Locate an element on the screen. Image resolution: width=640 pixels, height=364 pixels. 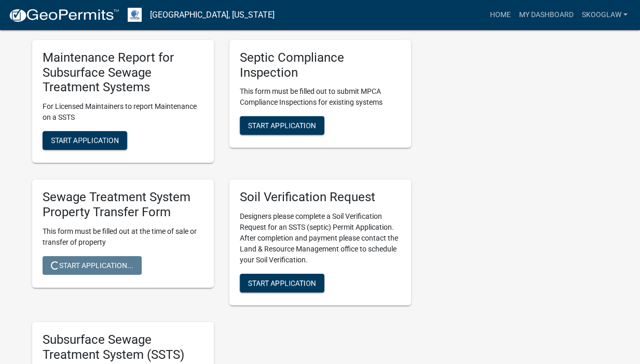
p: This form must be filled out at the time of sale or transfer of property is located at coordinates (123, 237).